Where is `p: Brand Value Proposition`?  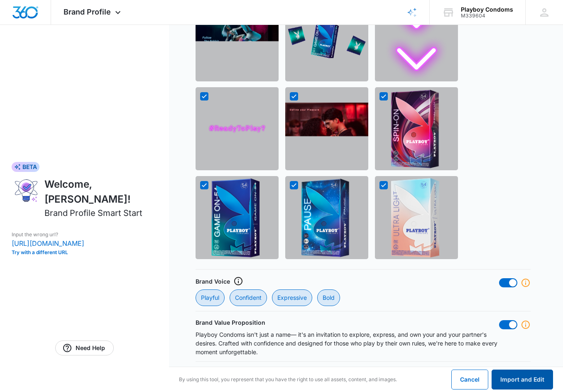 p: Brand Value Proposition is located at coordinates (231, 322).